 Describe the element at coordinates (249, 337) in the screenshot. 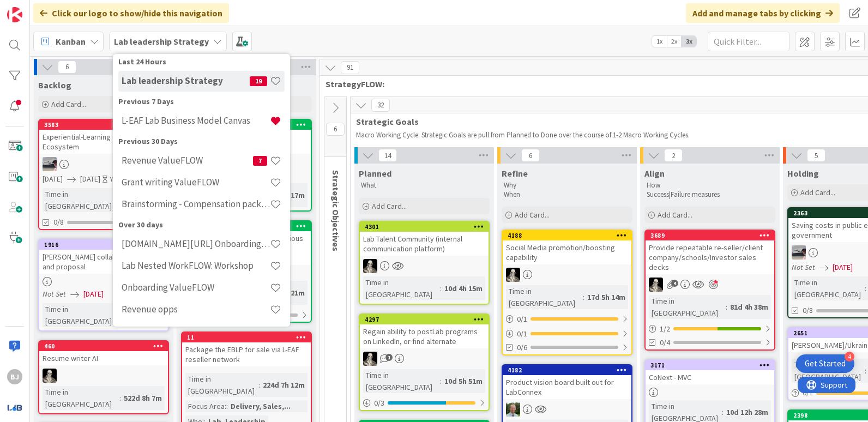

I see `div: 11` at that location.